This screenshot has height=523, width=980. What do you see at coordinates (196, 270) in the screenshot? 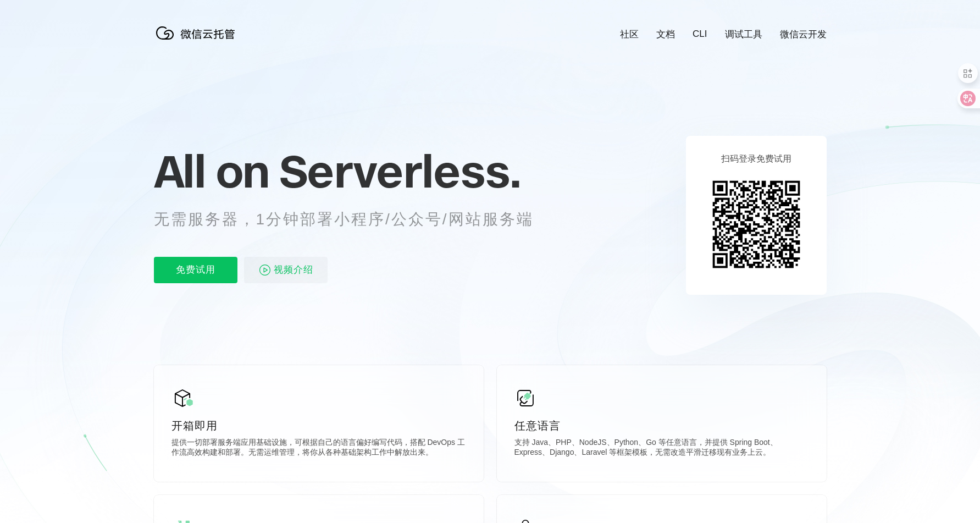
I see `p: 免费试用` at bounding box center [196, 270].